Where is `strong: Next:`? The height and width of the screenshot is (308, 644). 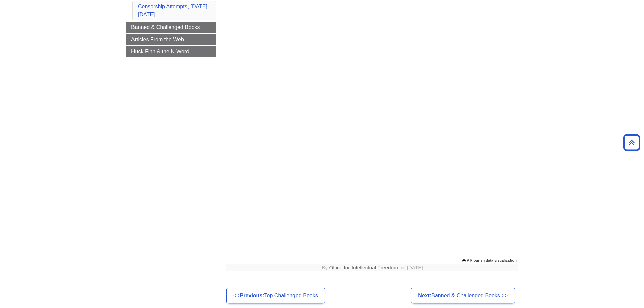 strong: Next: is located at coordinates (425, 295).